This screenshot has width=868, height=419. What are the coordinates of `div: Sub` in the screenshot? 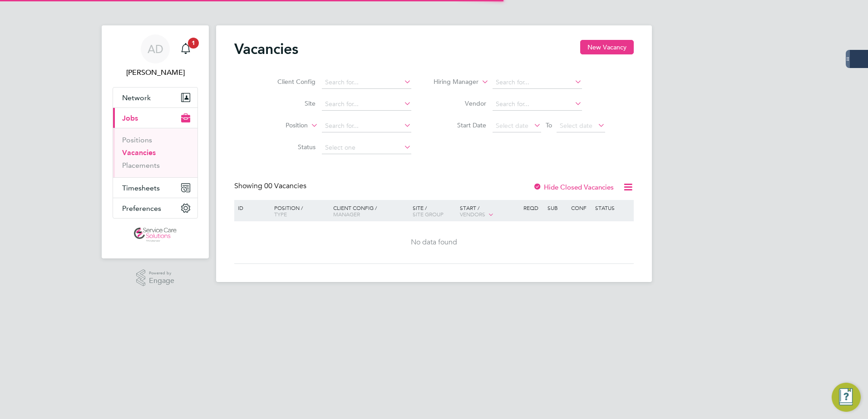 It's located at (558, 208).